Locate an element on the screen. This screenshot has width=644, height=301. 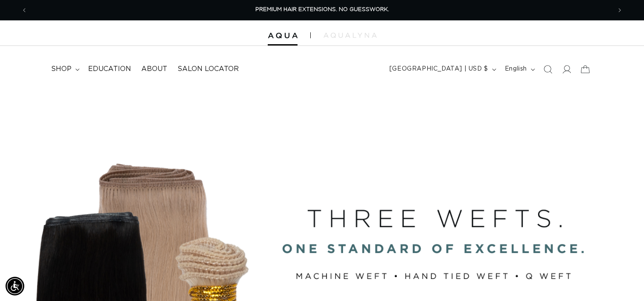
summary: Search is located at coordinates (548, 70).